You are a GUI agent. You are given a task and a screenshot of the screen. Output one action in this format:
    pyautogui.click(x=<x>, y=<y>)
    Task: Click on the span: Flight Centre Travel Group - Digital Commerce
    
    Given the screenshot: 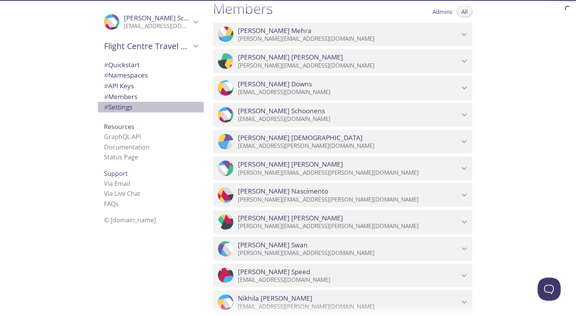 What is the action you would take?
    pyautogui.click(x=147, y=46)
    